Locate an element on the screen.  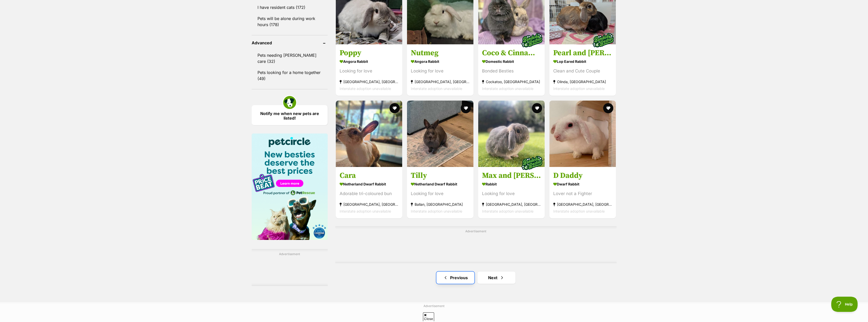
a: Notify me when new pets are listed! is located at coordinates (290, 115).